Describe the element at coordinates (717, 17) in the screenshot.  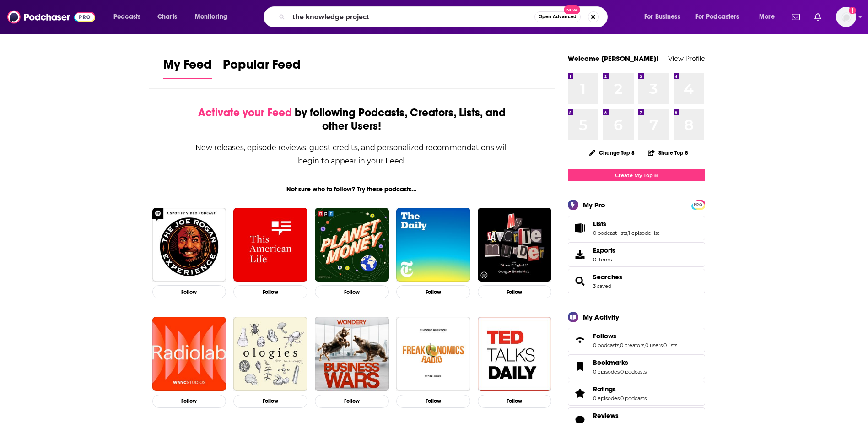
I see `span: For Podcasters` at that location.